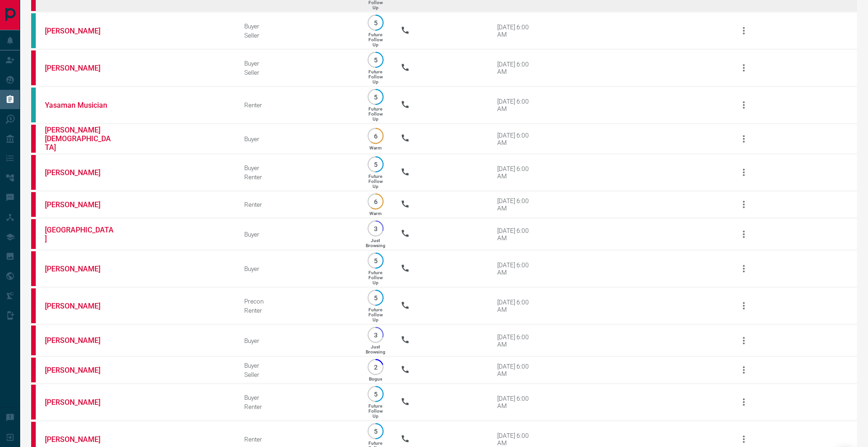  Describe the element at coordinates (80, 105) in the screenshot. I see `a: Yasaman Musician` at that location.